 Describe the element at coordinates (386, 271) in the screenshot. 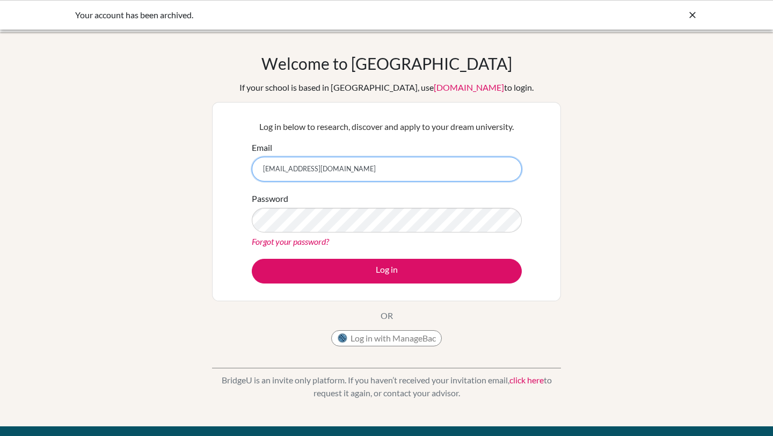

I see `button: Log in` at that location.